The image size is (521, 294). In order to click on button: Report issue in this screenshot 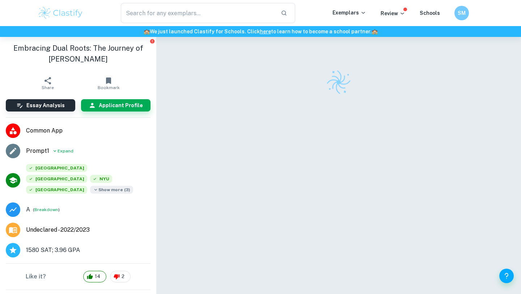, I will do `click(152, 41)`.